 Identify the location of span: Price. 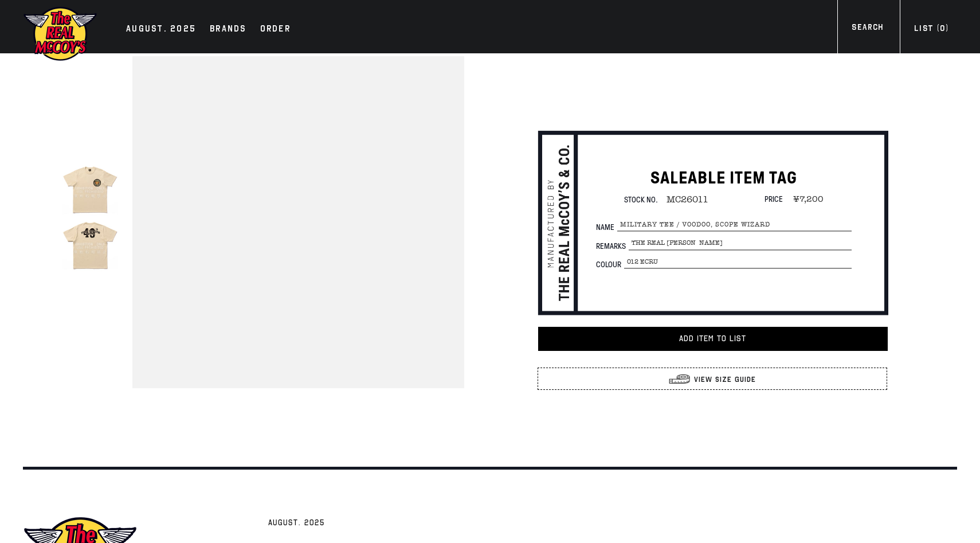
(774, 199).